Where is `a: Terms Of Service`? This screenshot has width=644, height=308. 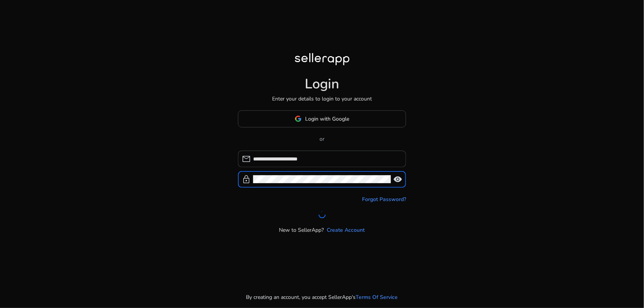
a: Terms Of Service is located at coordinates (377, 297).